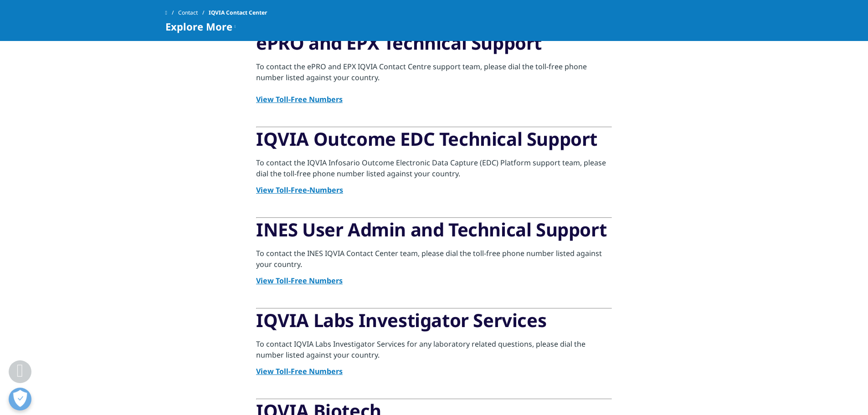  I want to click on h3: INES User Admin and Technical Support, so click(434, 233).